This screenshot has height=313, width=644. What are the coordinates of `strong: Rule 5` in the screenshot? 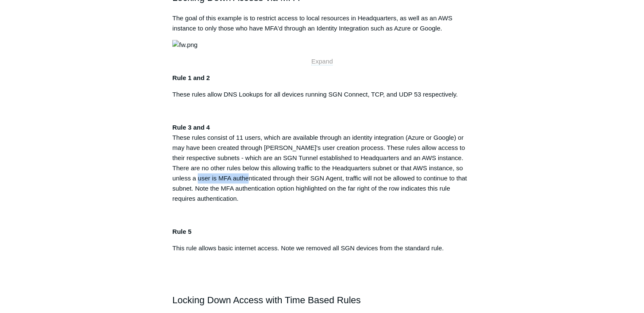 It's located at (181, 231).